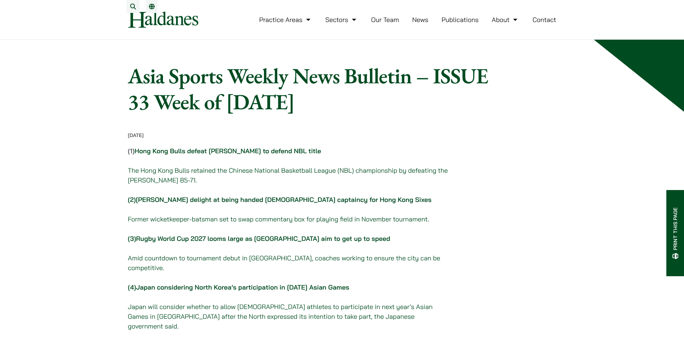  What do you see at coordinates (288, 219) in the screenshot?
I see `p: Former wicketkeeper-batsman set to swap commentary box for playing field in November tournament.` at bounding box center [288, 219].